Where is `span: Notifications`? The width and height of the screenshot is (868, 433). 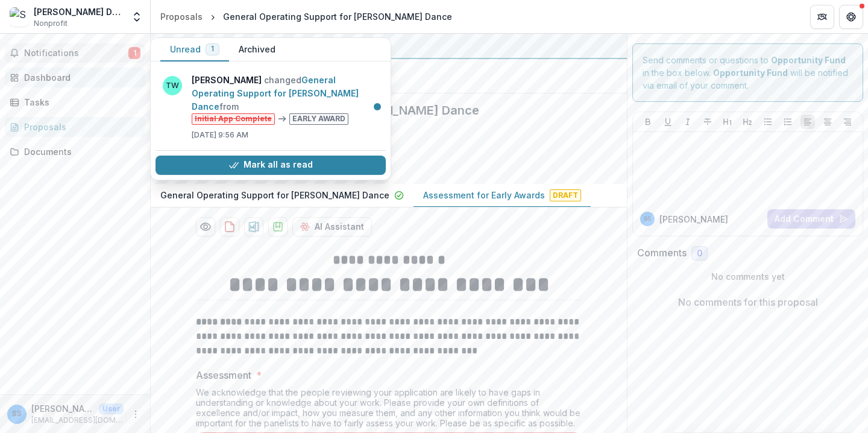
span: Notifications is located at coordinates (76, 53).